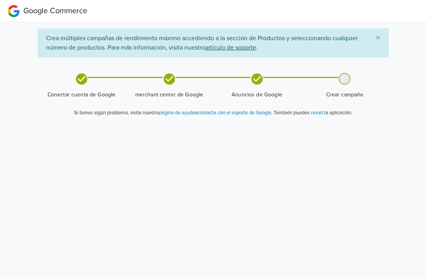 This screenshot has height=279, width=426. I want to click on p: Si tienes algún problema, visita nuestra o ., so click(173, 113).